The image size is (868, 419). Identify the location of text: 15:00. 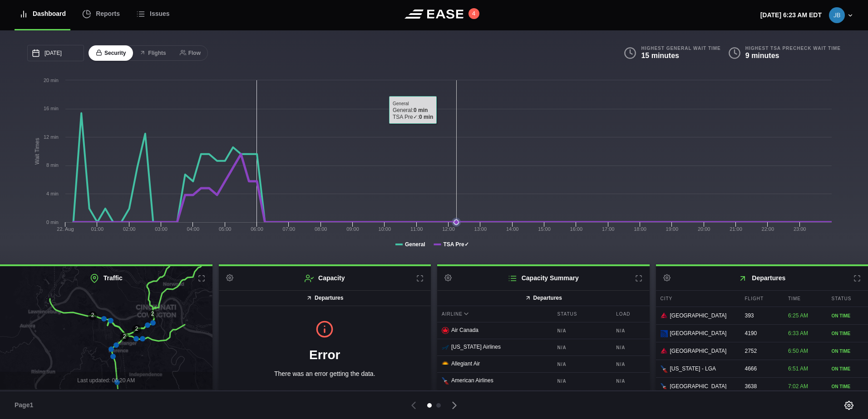
(544, 229).